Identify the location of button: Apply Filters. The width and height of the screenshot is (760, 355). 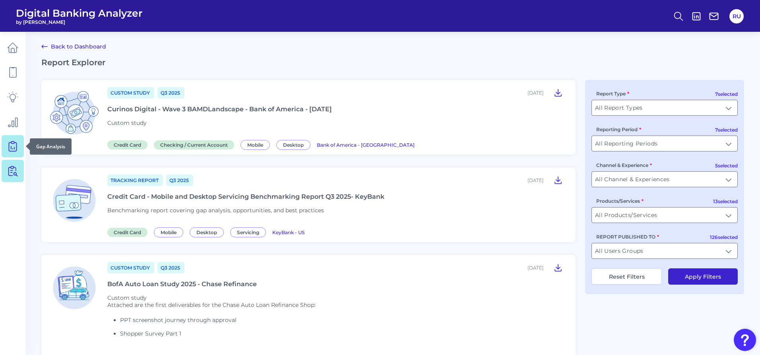
(702, 276).